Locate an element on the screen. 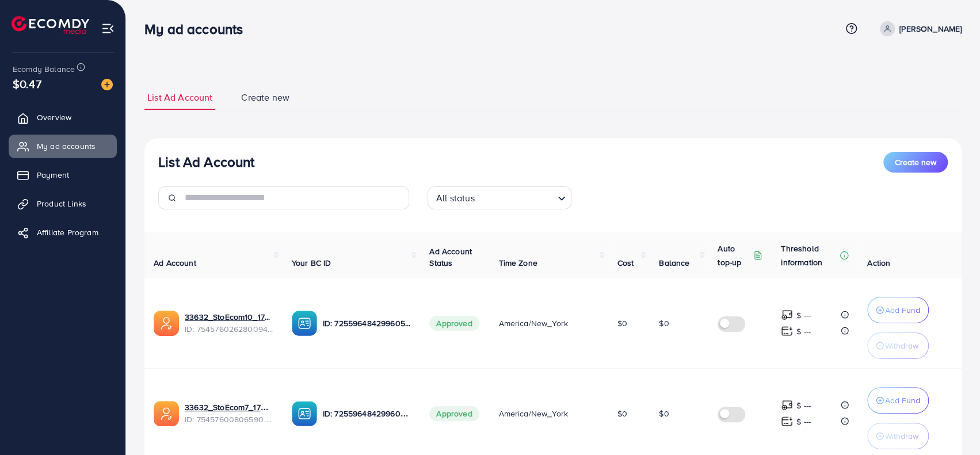 Image resolution: width=980 pixels, height=455 pixels. span: Ad Account Status is located at coordinates (451, 257).